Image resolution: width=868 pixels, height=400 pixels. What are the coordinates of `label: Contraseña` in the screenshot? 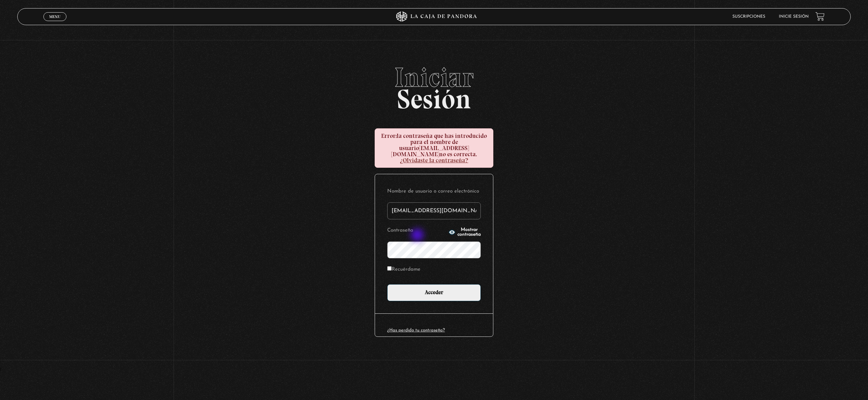 It's located at (417, 230).